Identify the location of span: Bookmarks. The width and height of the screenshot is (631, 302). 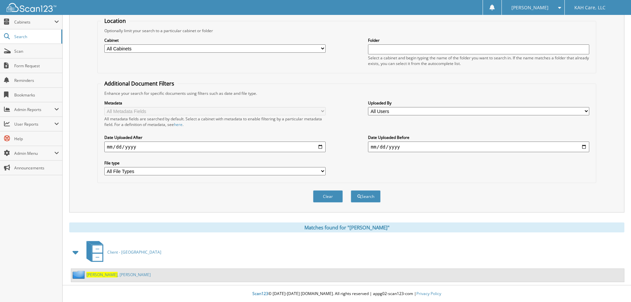
(36, 95).